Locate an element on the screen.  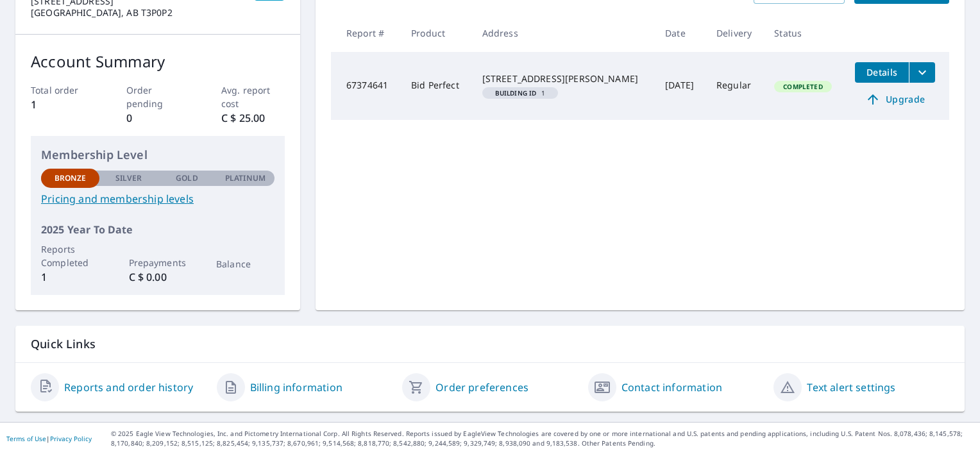
th: Product is located at coordinates (436, 32).